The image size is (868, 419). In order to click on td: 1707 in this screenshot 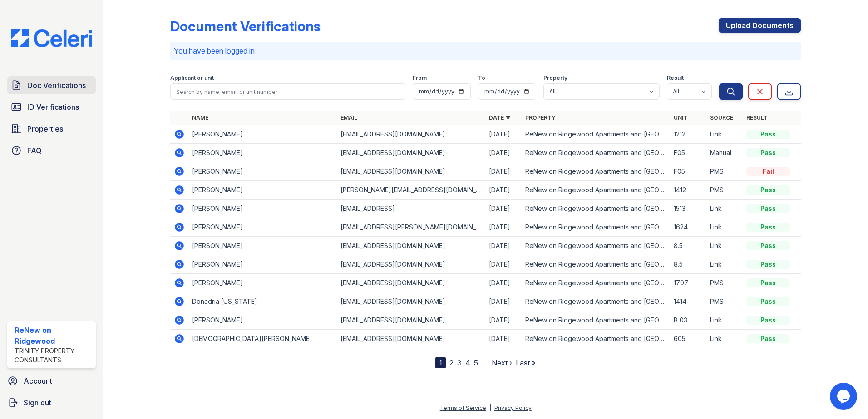, I will do `click(688, 283)`.